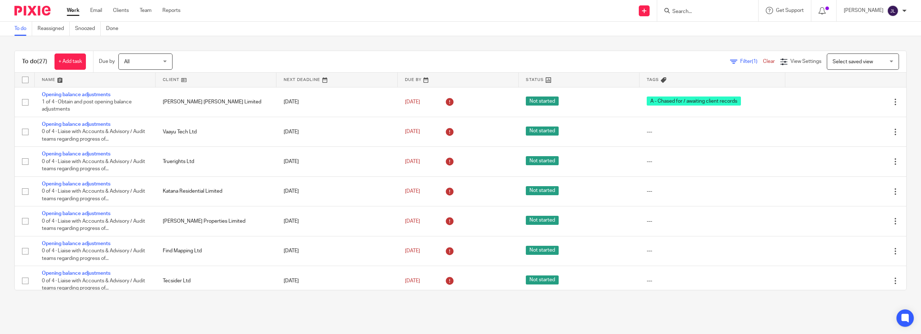  Describe the element at coordinates (35, 61) in the screenshot. I see `h1: To do` at that location.